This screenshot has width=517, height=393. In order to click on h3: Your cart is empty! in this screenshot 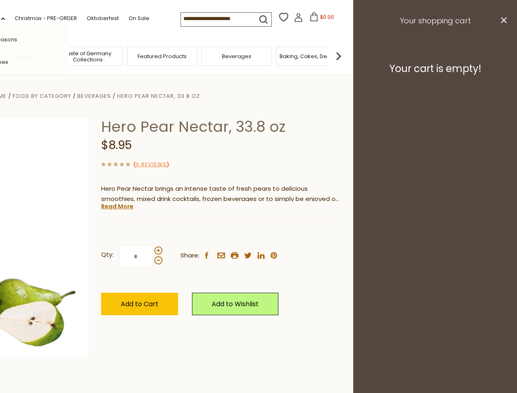, I will do `click(435, 69)`.